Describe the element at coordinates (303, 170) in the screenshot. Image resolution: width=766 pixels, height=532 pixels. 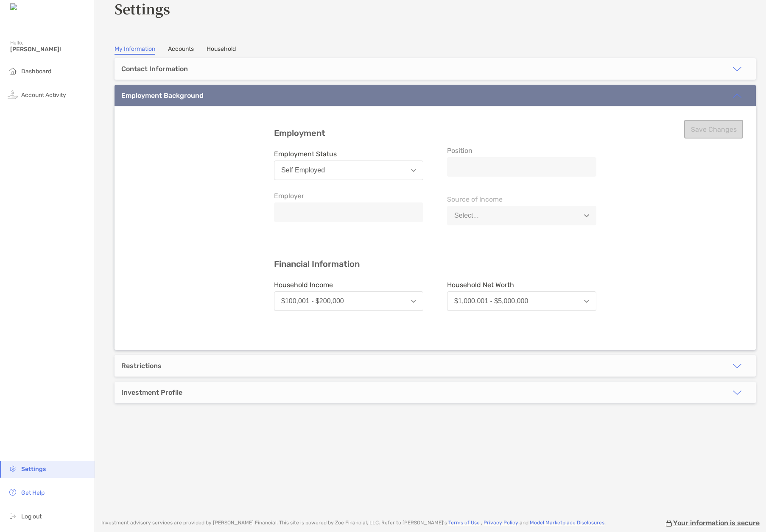
I see `div: Self Employed` at that location.